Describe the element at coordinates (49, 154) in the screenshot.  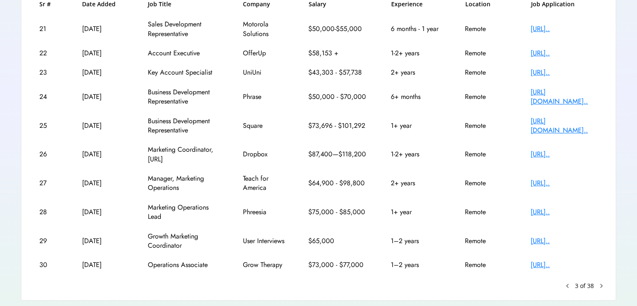
I see `div: 26` at that location.